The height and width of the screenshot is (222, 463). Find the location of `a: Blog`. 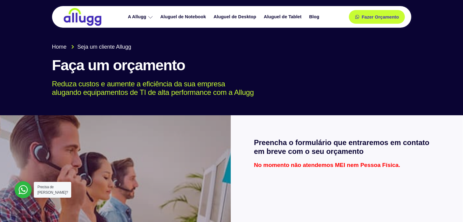

a: Blog is located at coordinates (315, 17).